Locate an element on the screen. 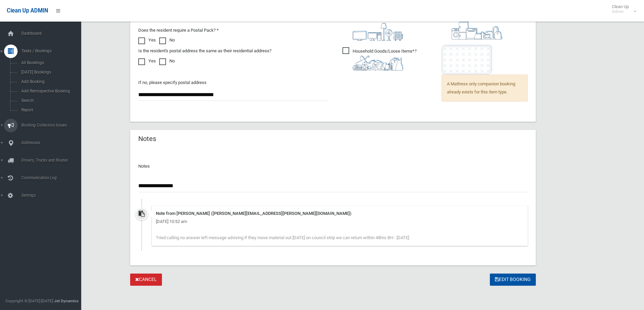 The height and width of the screenshot is (310, 644). span: Clean Up is located at coordinates (622, 9).